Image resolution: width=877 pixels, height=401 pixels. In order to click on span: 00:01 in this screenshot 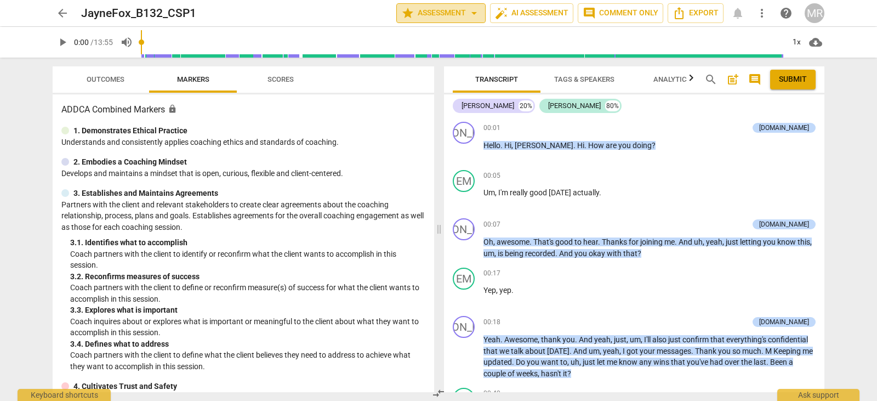, I will do `click(492, 128)`.